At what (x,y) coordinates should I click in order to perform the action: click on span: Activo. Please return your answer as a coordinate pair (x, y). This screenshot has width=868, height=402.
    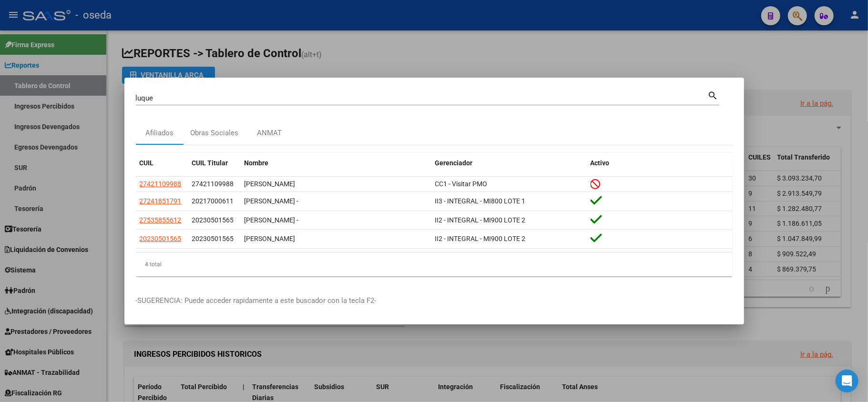
    Looking at the image, I should click on (601, 163).